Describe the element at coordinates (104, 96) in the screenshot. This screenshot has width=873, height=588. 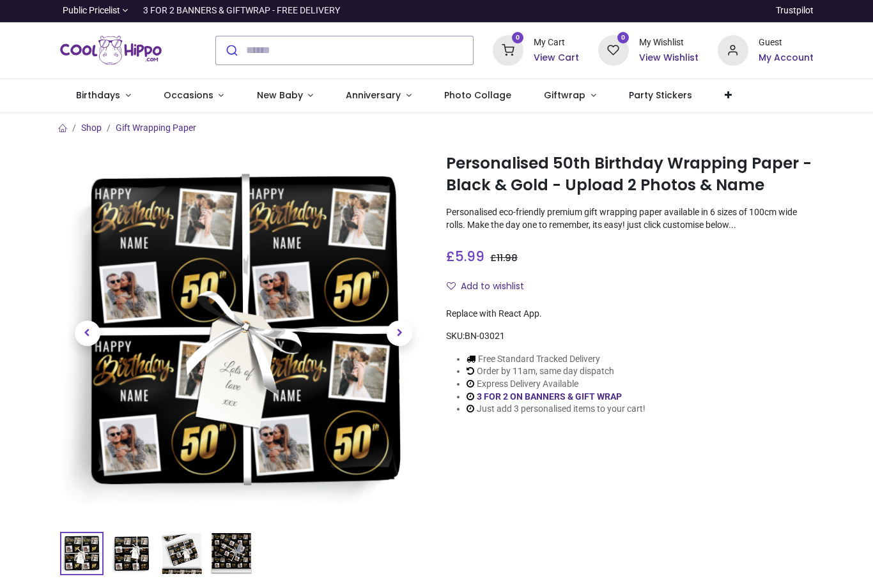
I see `a: Birthdays` at that location.